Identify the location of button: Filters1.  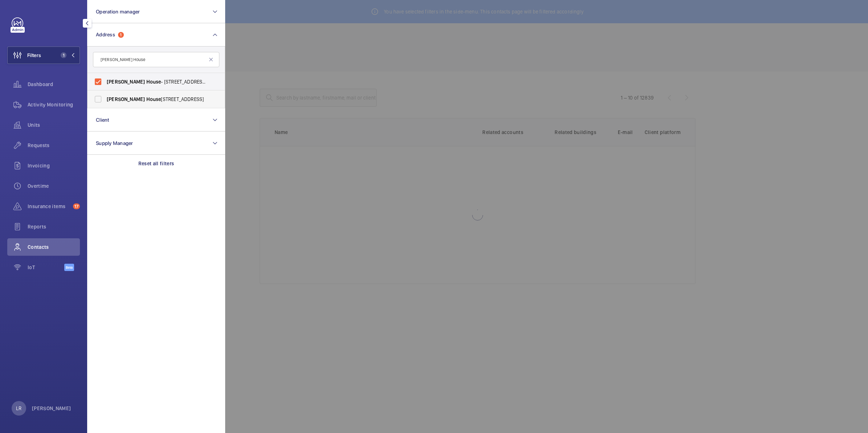
(43, 55).